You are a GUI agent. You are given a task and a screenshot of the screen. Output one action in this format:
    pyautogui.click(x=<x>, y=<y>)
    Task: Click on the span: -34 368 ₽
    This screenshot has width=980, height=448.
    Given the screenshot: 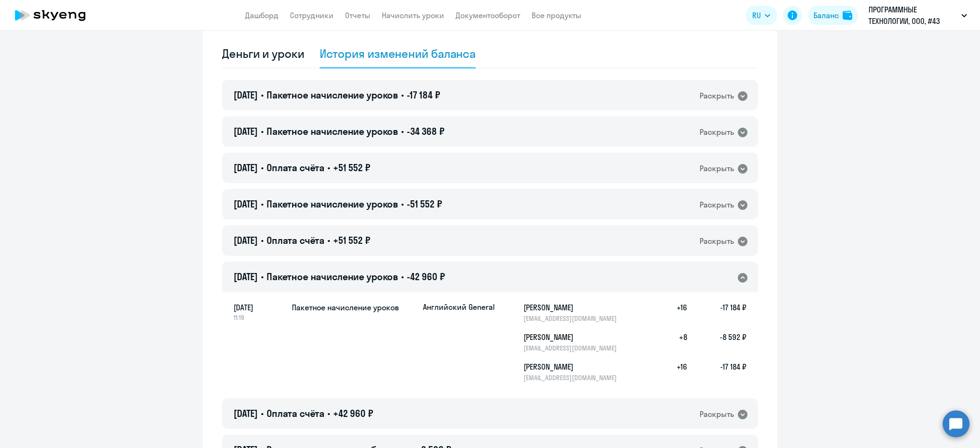 What is the action you would take?
    pyautogui.click(x=425, y=131)
    